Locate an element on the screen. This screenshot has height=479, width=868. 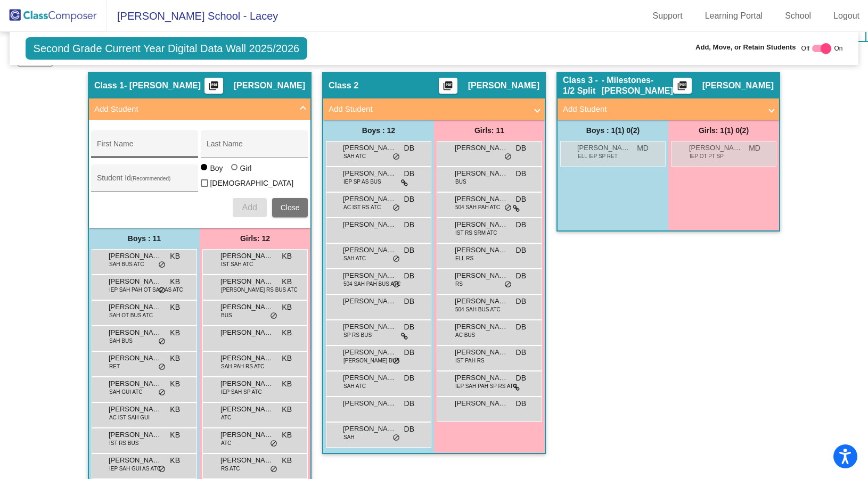
span: Class 1 is located at coordinates (109, 86).